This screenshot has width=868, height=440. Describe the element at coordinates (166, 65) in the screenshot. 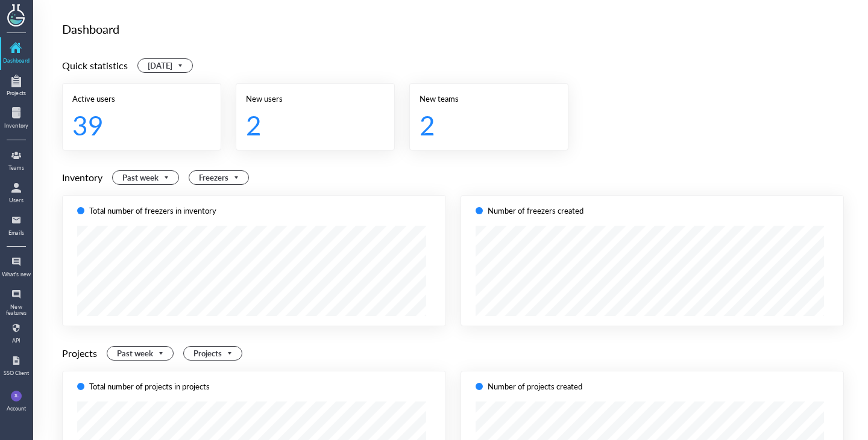

I see `span: Today` at that location.